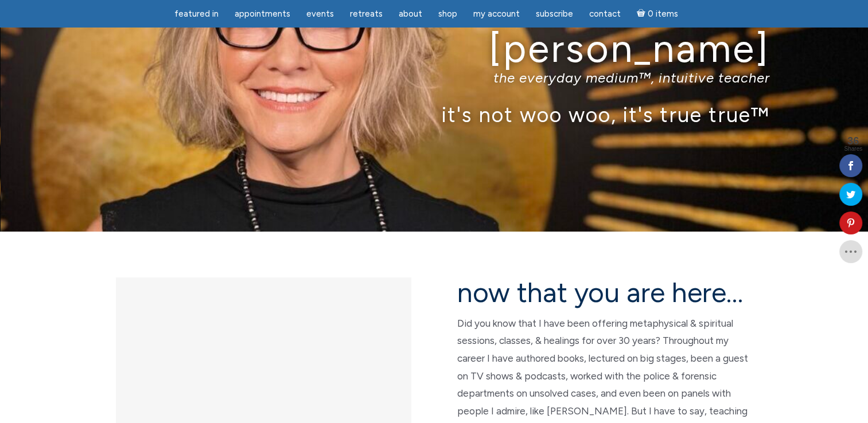 This screenshot has height=423, width=868. Describe the element at coordinates (196, 14) in the screenshot. I see `span: featured in` at that location.